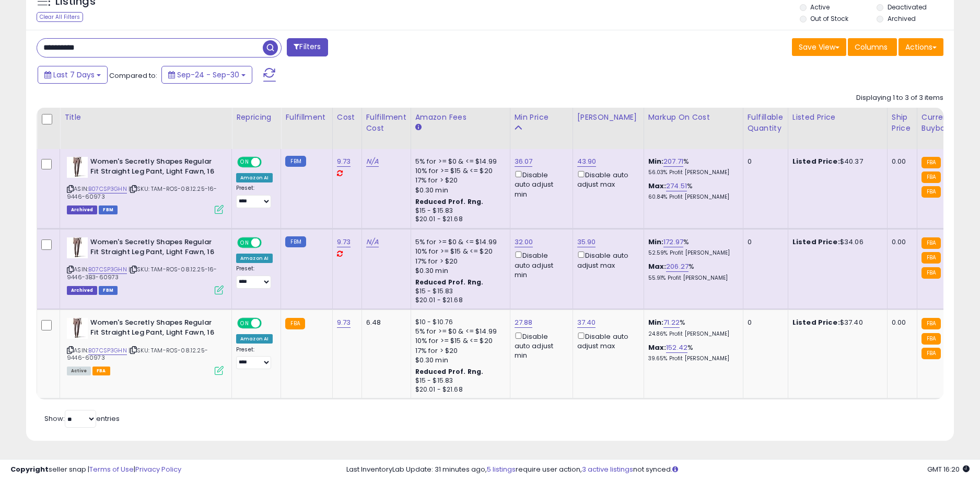 The height and width of the screenshot is (480, 980). Describe the element at coordinates (657, 185) in the screenshot. I see `b: Max:` at that location.